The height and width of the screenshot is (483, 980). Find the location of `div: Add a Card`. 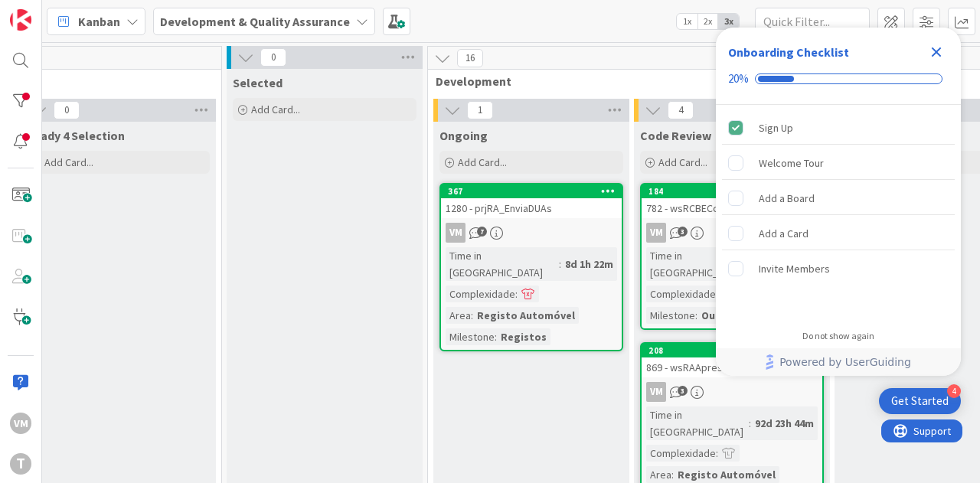

div: Add a Card is located at coordinates (783, 234).